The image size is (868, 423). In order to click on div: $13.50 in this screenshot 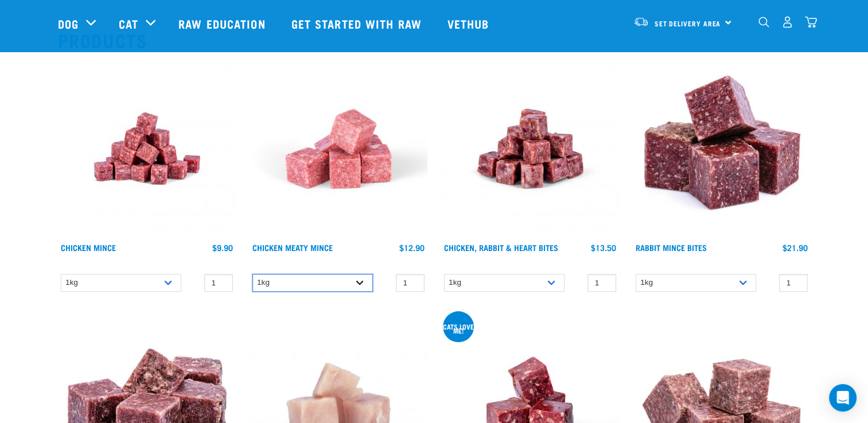, I will do `click(604, 248)`.